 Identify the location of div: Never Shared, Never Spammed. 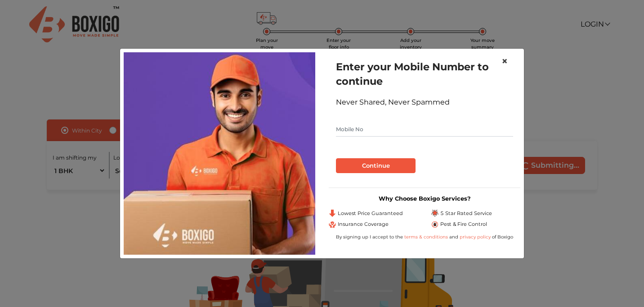
(424, 103).